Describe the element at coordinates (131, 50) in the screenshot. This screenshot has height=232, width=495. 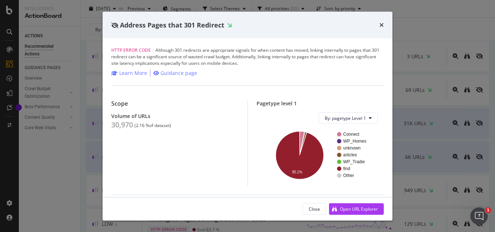
I see `span: HTTP Error Code` at that location.